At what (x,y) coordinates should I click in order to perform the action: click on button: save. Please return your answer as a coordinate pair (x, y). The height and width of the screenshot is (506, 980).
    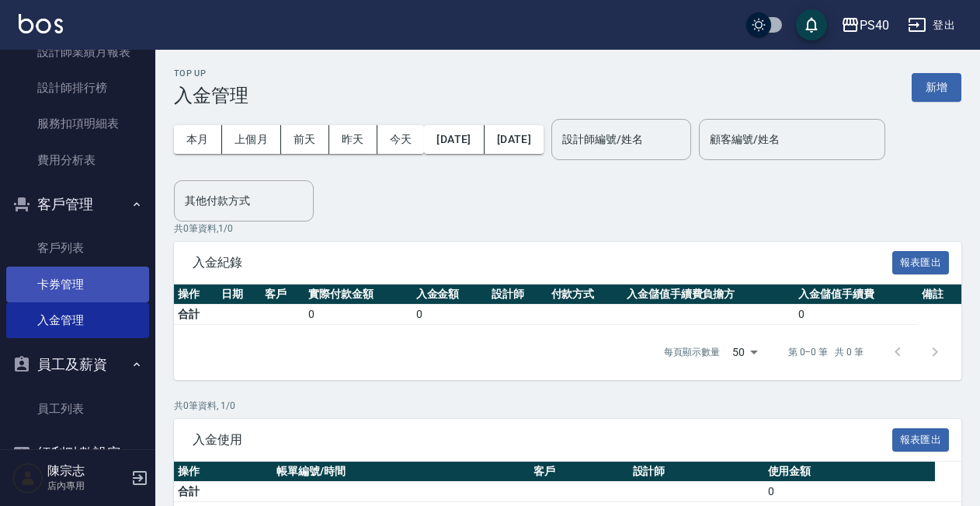
    Looking at the image, I should click on (811, 25).